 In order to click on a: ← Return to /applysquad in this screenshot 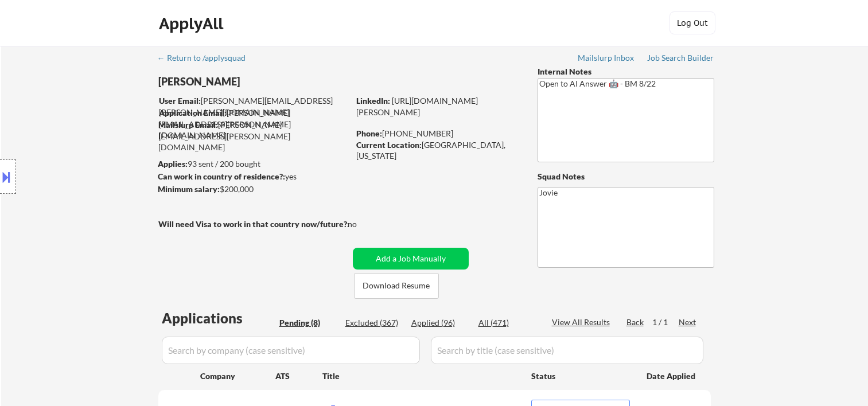, I will do `click(207, 59)`.